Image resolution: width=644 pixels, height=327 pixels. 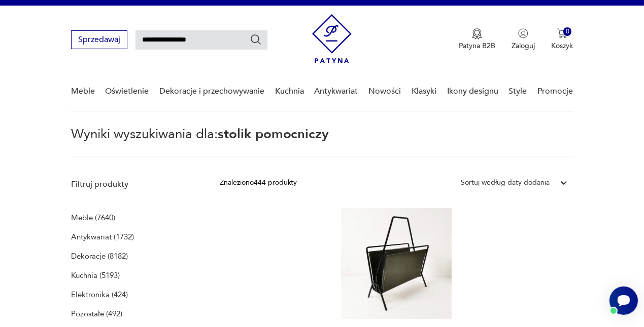 I want to click on a: Promocje, so click(x=555, y=91).